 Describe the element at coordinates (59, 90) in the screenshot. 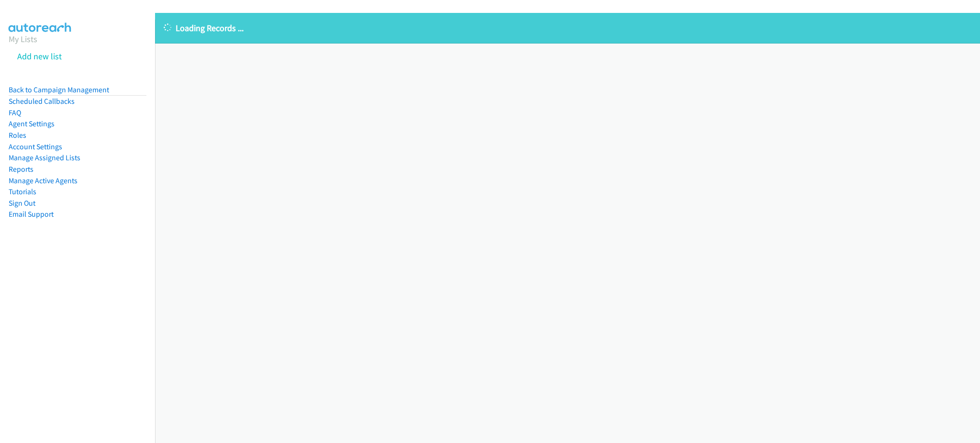

I see `a: Back to Campaign Management` at that location.